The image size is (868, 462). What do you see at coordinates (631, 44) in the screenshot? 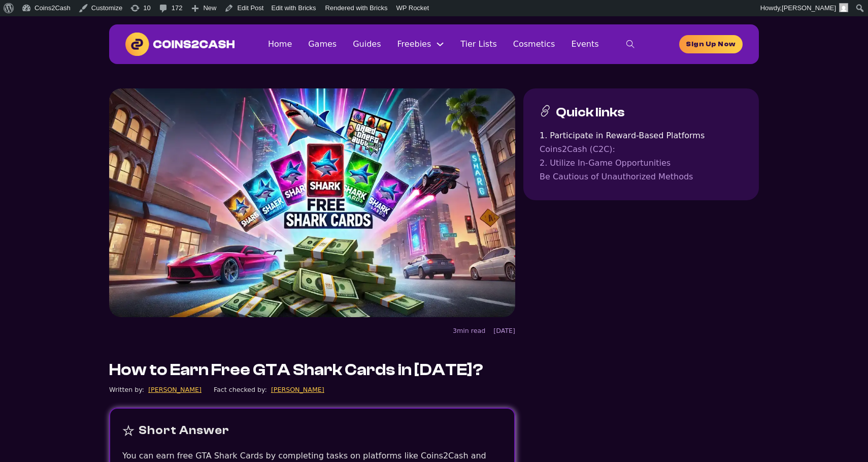
I see `button: toggle search` at bounding box center [631, 44].